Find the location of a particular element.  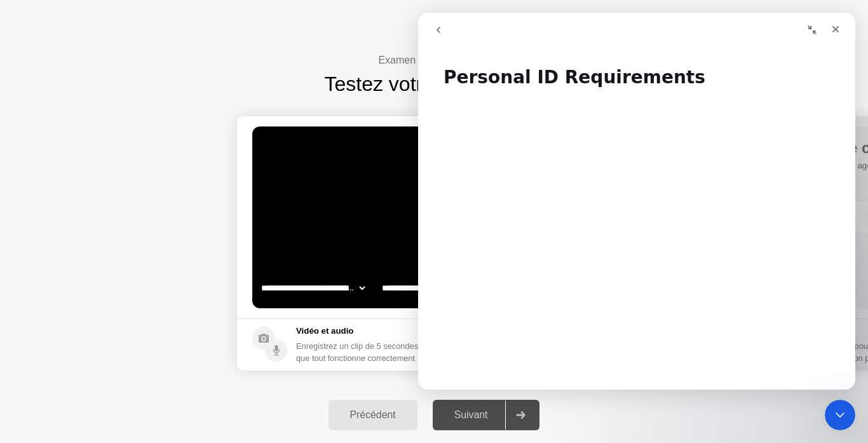

h4: Examen Pré-vol: is located at coordinates (433, 60).